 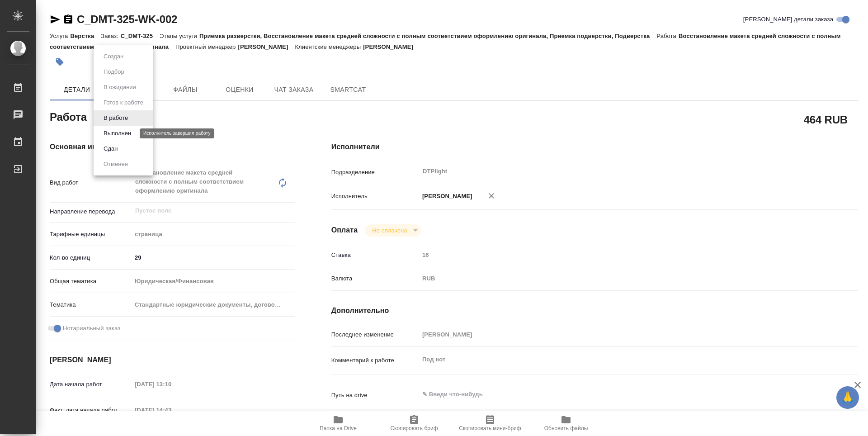 I want to click on button: Выполнен, so click(x=117, y=134).